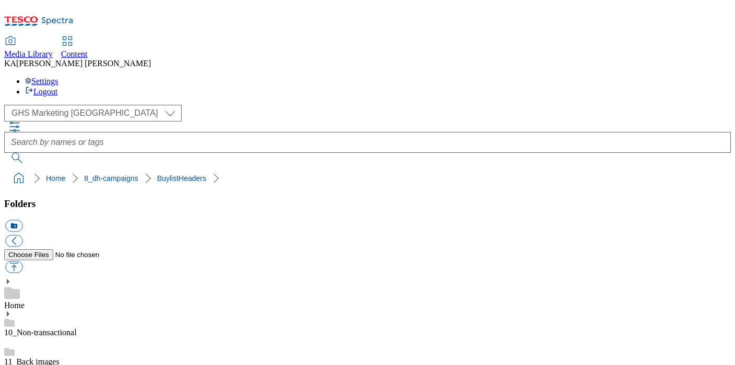  Describe the element at coordinates (368, 204) in the screenshot. I see `h3: Folders` at that location.